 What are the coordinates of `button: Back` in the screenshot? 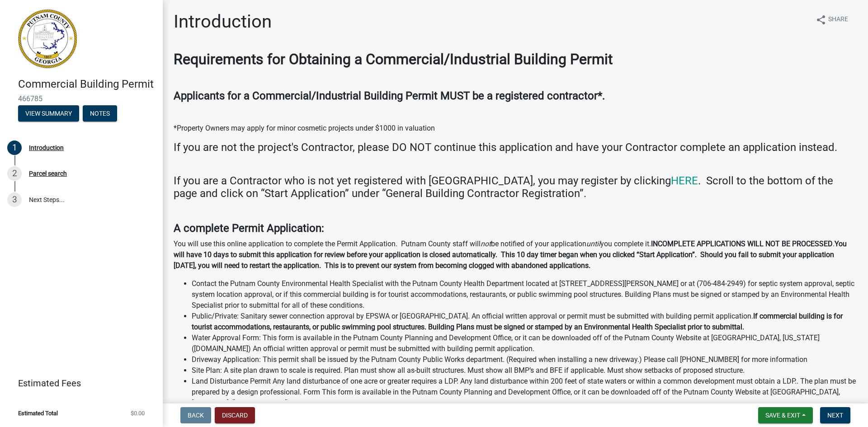 It's located at (196, 415).